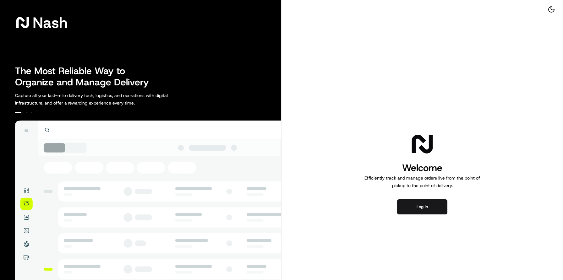 The height and width of the screenshot is (280, 563). What do you see at coordinates (423, 207) in the screenshot?
I see `button: Log in` at bounding box center [423, 207].